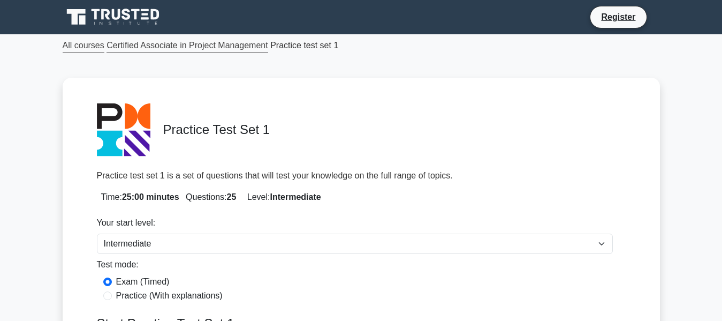 The height and width of the screenshot is (321, 722). I want to click on div: Practice test set 1, so click(361, 45).